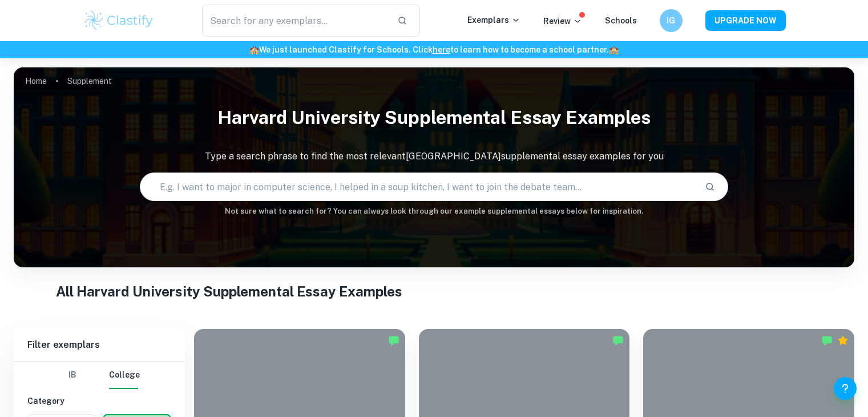 Image resolution: width=868 pixels, height=417 pixels. I want to click on h6: IG, so click(671, 20).